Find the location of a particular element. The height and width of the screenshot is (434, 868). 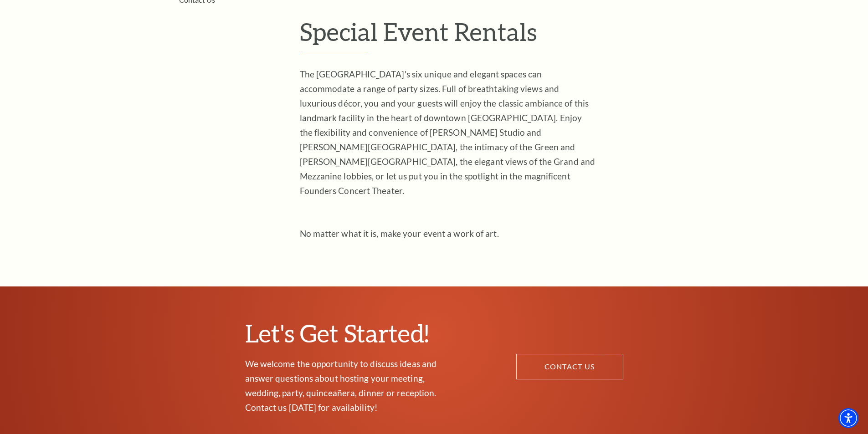

div: Accessibility Menu is located at coordinates (848, 418).